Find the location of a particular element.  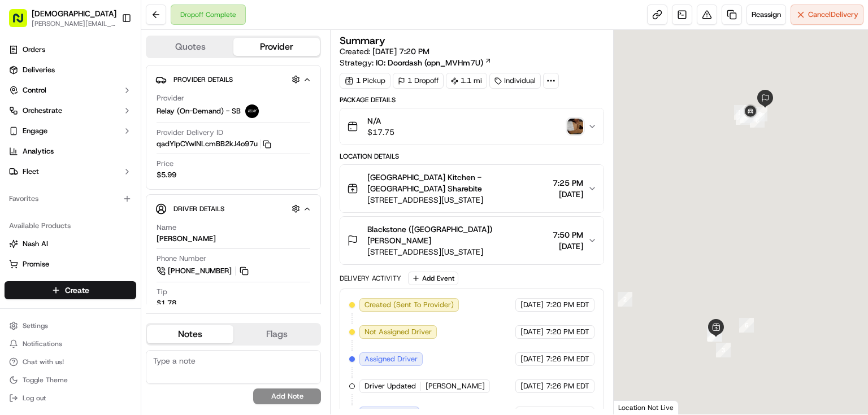

div: Package Details is located at coordinates (471, 100).